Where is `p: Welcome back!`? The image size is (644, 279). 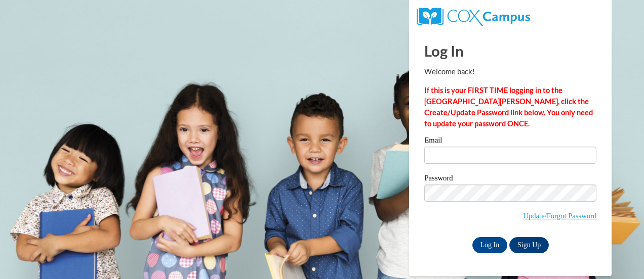 p: Welcome back! is located at coordinates (511, 72).